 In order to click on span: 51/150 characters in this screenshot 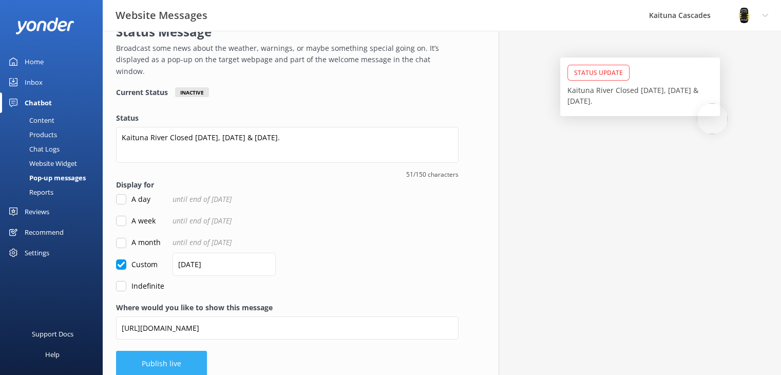, I will do `click(287, 174)`.